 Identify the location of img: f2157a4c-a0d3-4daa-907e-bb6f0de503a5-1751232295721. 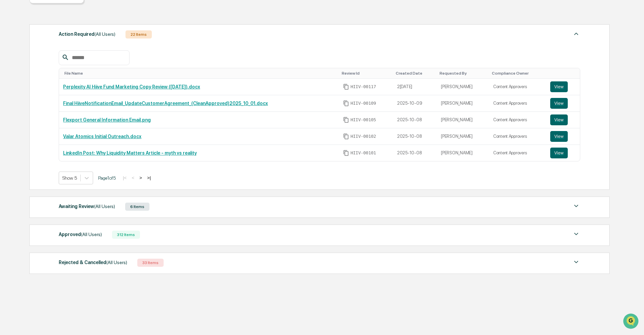
(8, 8).